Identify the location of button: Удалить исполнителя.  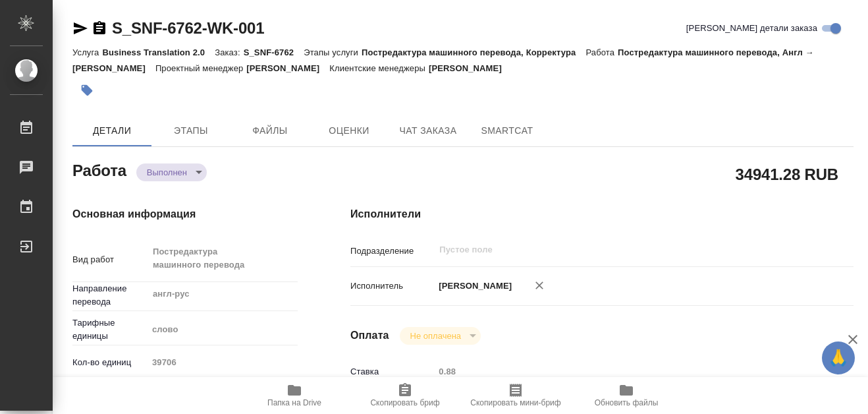
(540, 285).